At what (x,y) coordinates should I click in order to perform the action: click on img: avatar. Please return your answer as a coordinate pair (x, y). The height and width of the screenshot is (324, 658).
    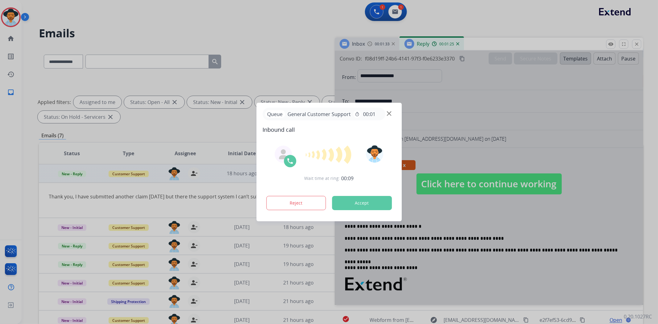
    Looking at the image, I should click on (375, 154).